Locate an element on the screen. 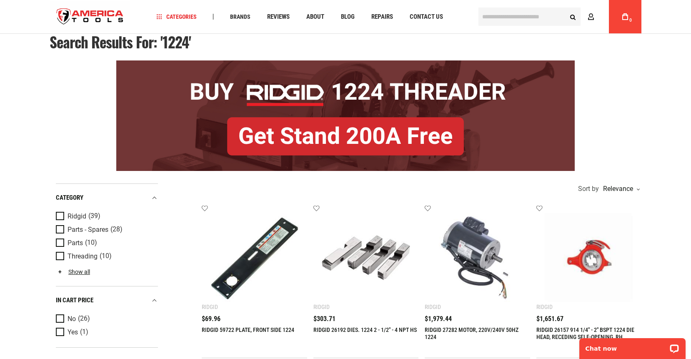 This screenshot has height=359, width=691. span: Search results for: '1224' is located at coordinates (120, 42).